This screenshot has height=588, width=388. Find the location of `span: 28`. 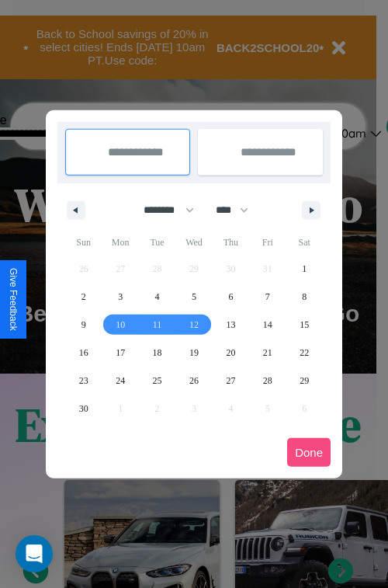

span: 28 is located at coordinates (268, 380).